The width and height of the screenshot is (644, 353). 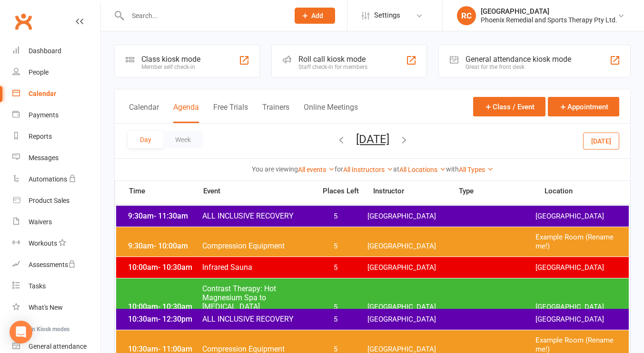 What do you see at coordinates (56, 137) in the screenshot?
I see `a: Reports` at bounding box center [56, 137].